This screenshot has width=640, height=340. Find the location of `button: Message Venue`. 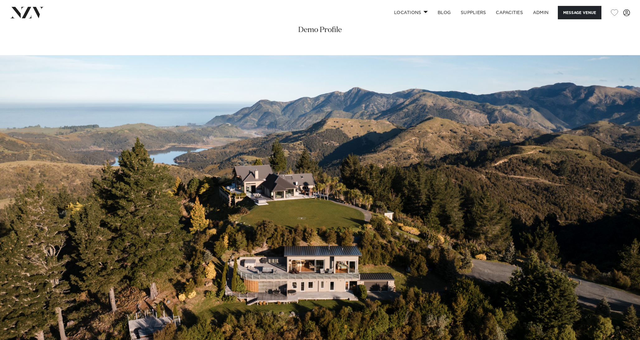

button: Message Venue is located at coordinates (579, 12).